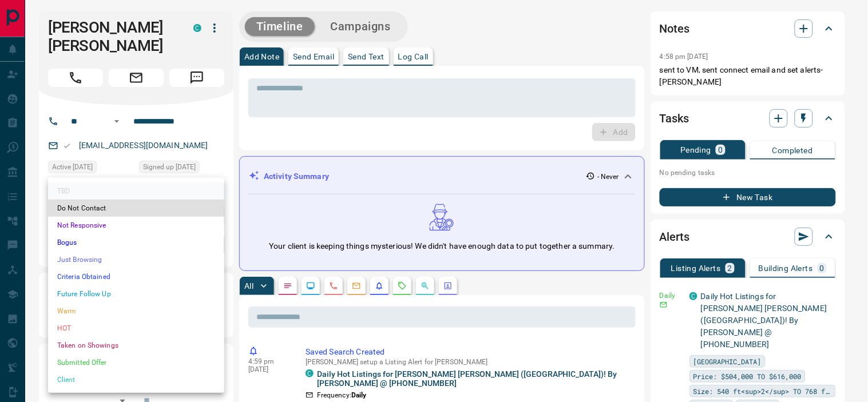  I want to click on li: Taken on Showings, so click(136, 346).